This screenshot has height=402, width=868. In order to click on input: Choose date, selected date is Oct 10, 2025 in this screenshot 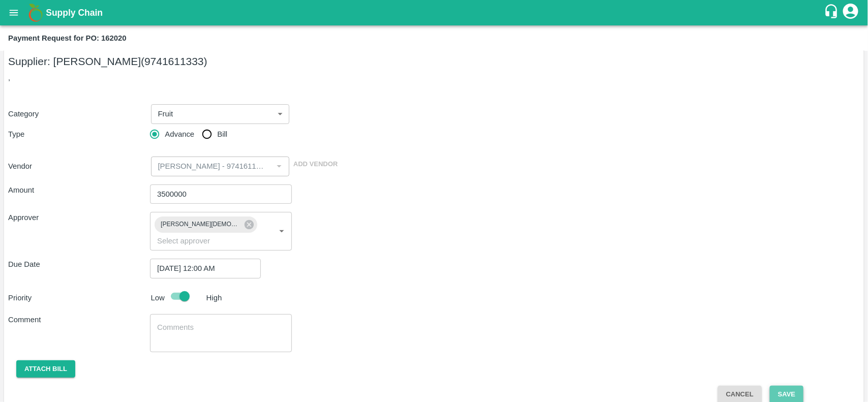, I will do `click(202, 268)`.